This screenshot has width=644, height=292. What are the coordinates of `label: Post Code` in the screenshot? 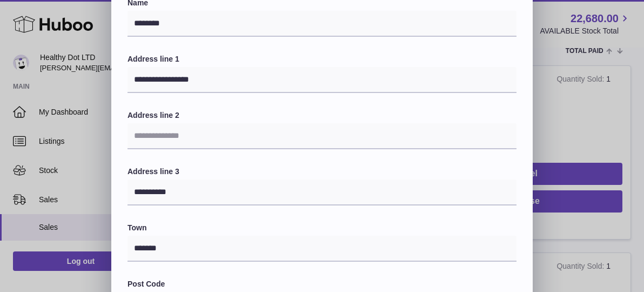 It's located at (322, 283).